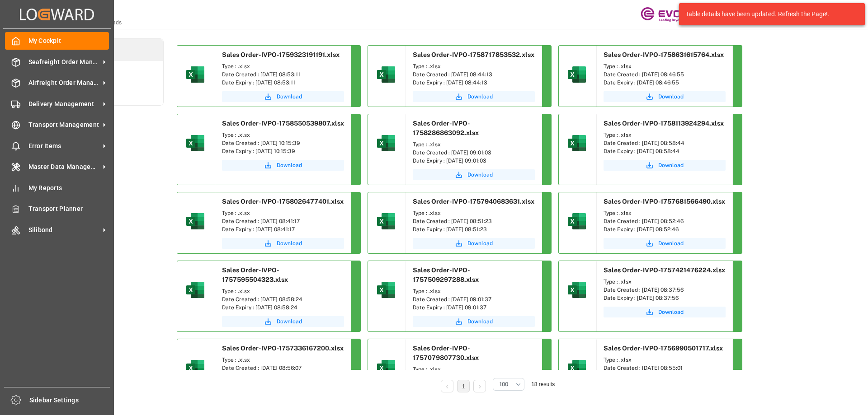 This screenshot has height=415, width=868. Describe the element at coordinates (508, 385) in the screenshot. I see `button: open menu` at that location.